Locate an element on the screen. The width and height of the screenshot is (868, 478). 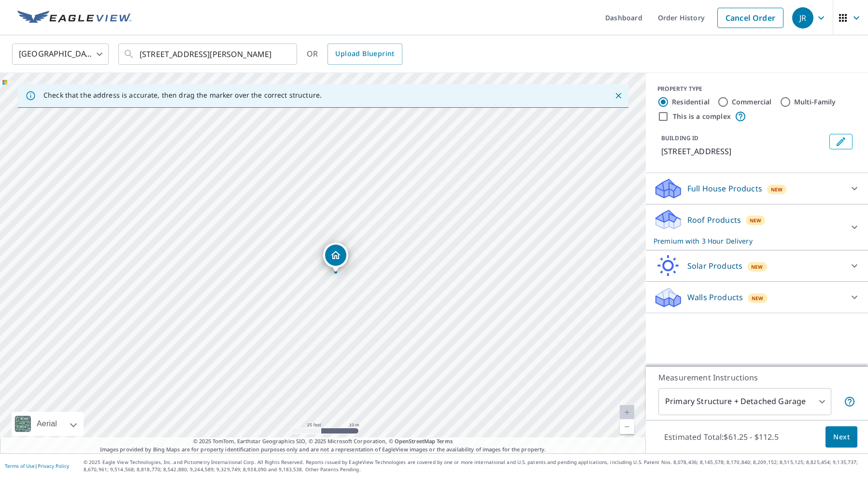
p: Roof Products is located at coordinates (714, 220).